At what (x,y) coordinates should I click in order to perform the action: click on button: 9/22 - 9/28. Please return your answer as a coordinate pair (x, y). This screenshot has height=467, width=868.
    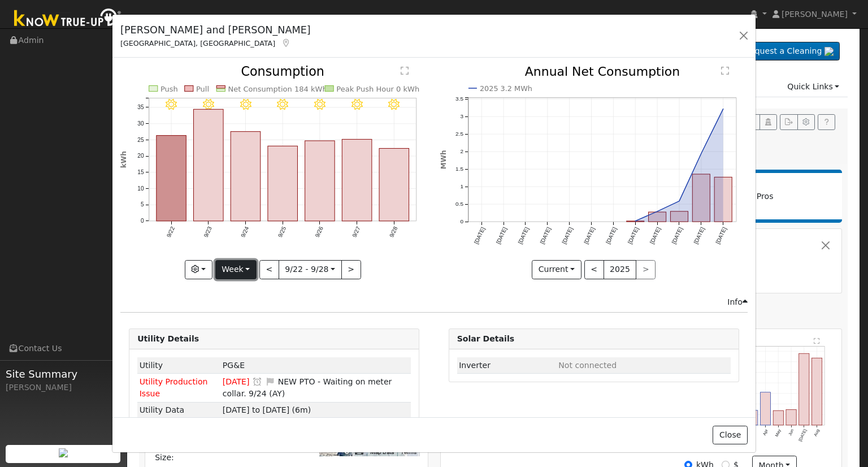
    Looking at the image, I should click on (310, 269).